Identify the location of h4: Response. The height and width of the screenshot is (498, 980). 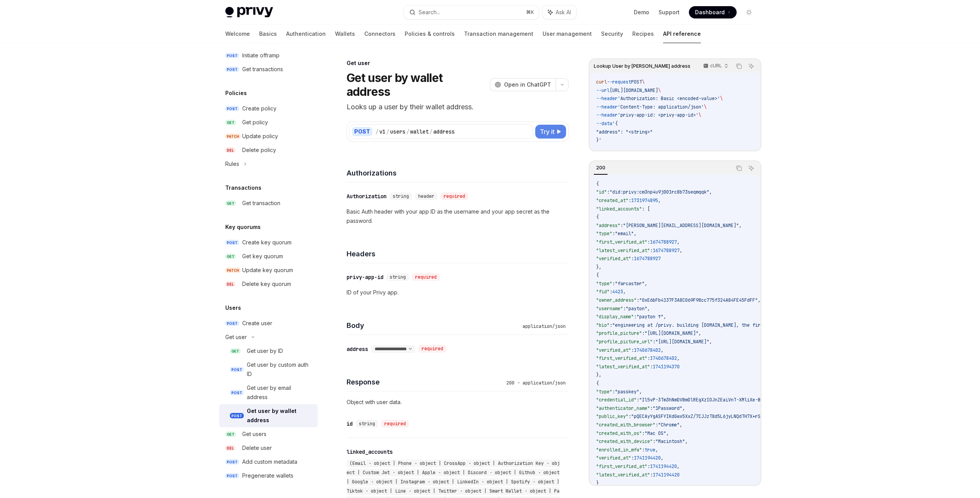
(425, 382).